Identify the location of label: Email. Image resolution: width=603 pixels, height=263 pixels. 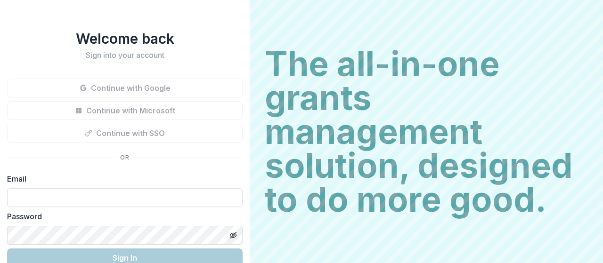
(122, 179).